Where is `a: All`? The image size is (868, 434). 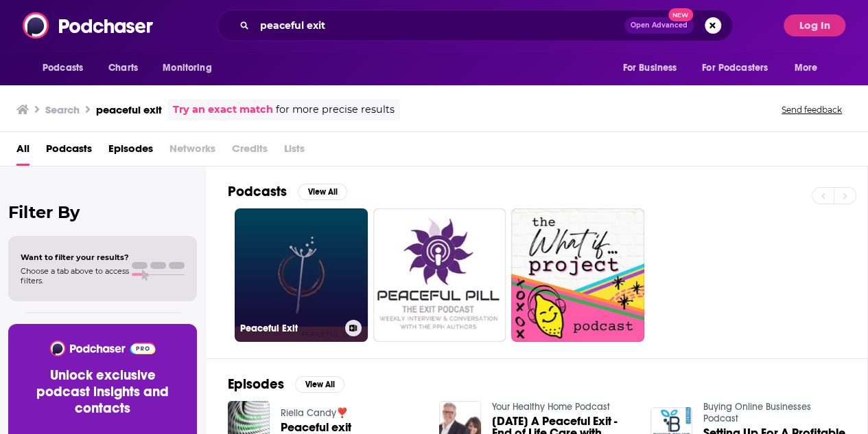
a: All is located at coordinates (22, 151).